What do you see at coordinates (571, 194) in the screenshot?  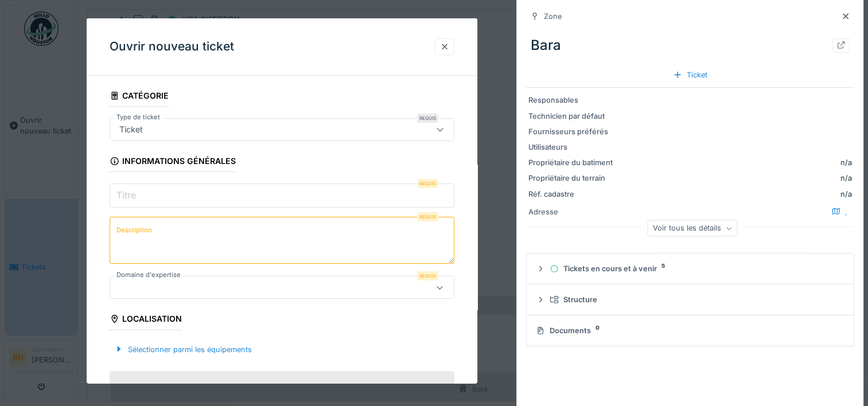 I see `div: Réf. cadastre` at bounding box center [571, 194].